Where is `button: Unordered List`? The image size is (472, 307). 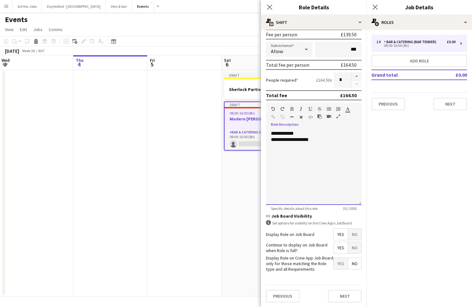
button: Unordered List is located at coordinates (329, 109).